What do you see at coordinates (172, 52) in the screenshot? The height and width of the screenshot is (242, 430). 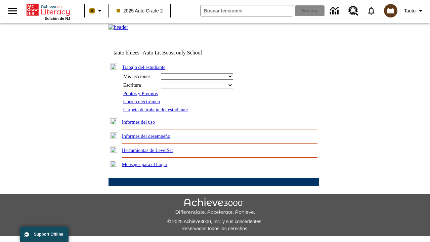 I see `nobr: Auto Lit Boost only School` at bounding box center [172, 52].